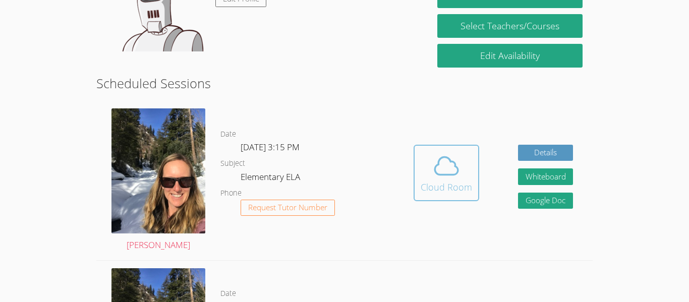  I want to click on button: Request Tutor Number, so click(288, 208).